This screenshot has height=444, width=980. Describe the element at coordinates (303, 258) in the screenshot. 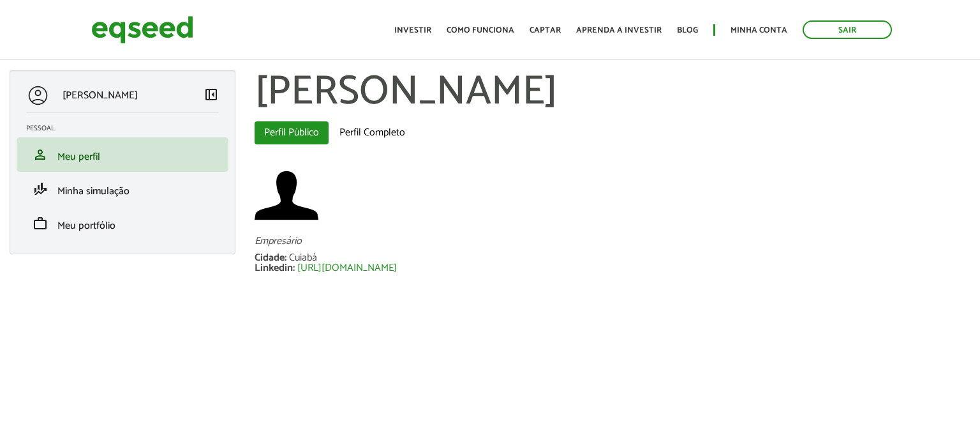

I see `div: Cuiabá` at that location.